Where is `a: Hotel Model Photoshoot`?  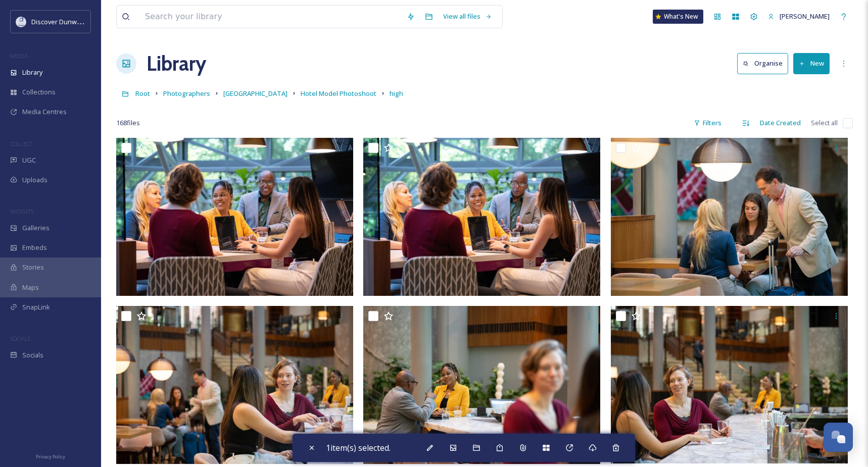 a: Hotel Model Photoshoot is located at coordinates (339, 94).